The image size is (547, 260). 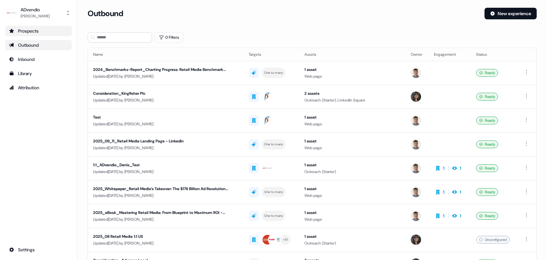 What do you see at coordinates (161, 141) in the screenshot?
I see `div: 2025_09_11_Retail Media Landing Page - LinkedIn` at bounding box center [161, 141].